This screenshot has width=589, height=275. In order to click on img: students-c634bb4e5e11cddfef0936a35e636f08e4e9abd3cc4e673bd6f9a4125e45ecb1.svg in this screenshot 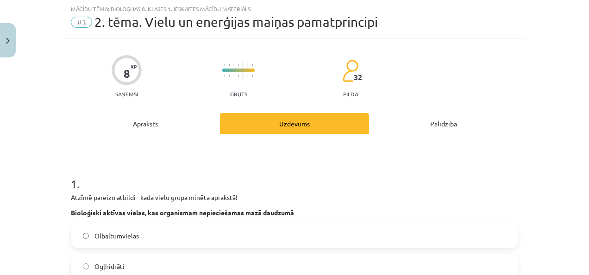, I will do `click(350, 71)`.